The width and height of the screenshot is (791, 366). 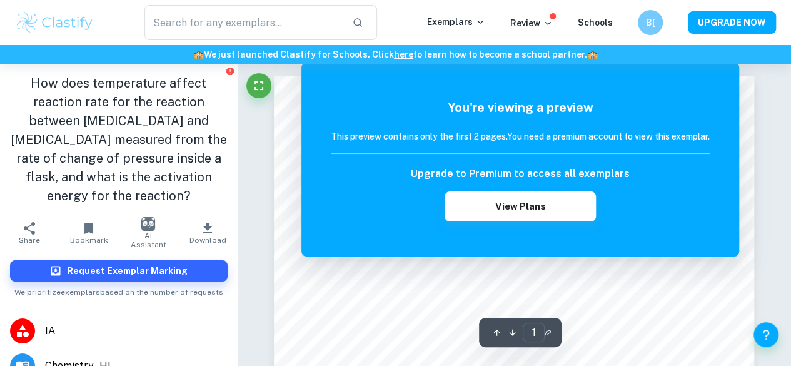 I want to click on span: Download, so click(x=208, y=240).